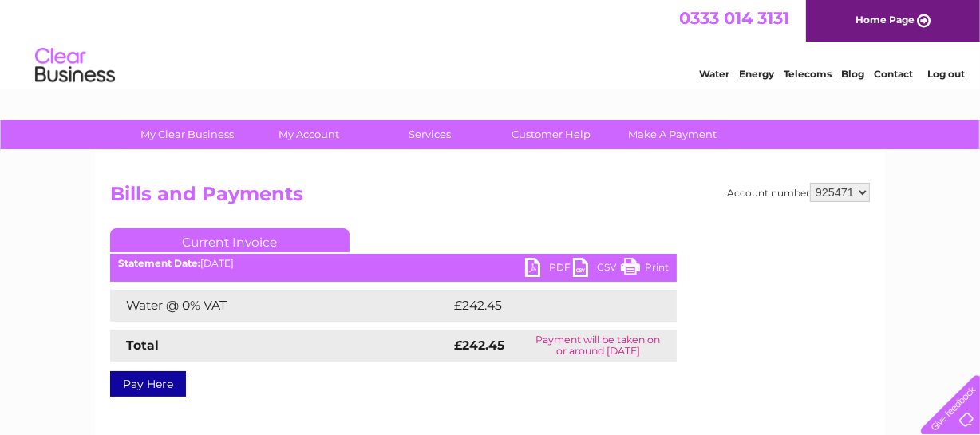  What do you see at coordinates (597, 269) in the screenshot?
I see `a: CSV` at bounding box center [597, 269].